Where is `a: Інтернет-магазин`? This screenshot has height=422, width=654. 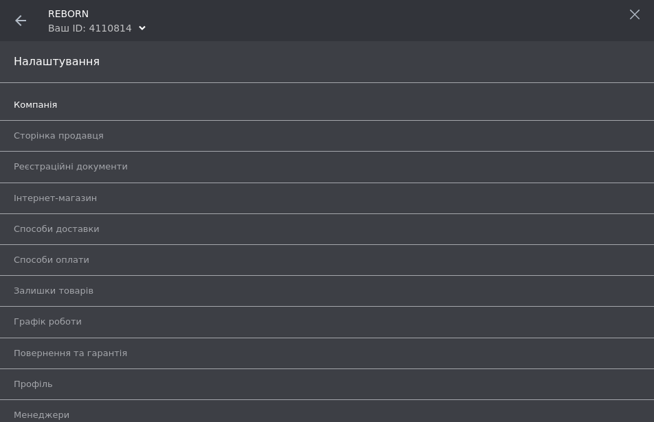
a: Інтернет-магазин is located at coordinates (330, 198).